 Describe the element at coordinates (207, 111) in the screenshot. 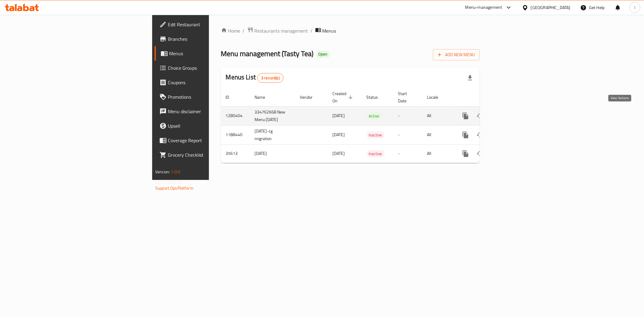

I see `a: Menu disclaimer` at that location.